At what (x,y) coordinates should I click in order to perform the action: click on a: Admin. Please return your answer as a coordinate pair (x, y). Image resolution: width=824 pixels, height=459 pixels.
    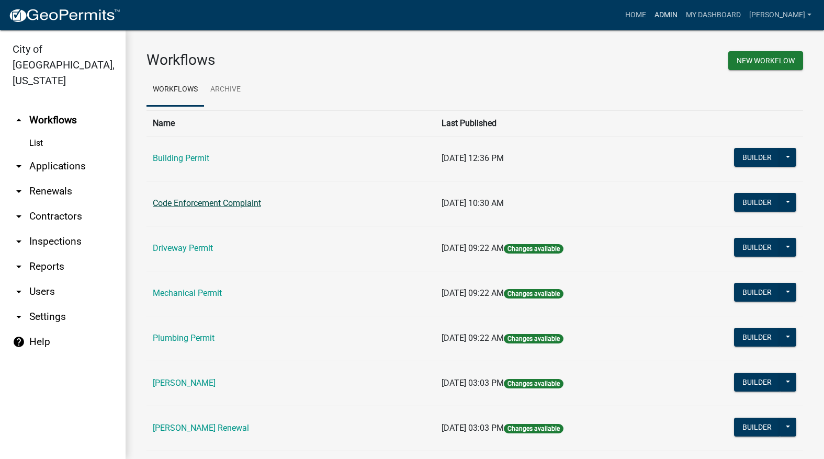
    Looking at the image, I should click on (666, 15).